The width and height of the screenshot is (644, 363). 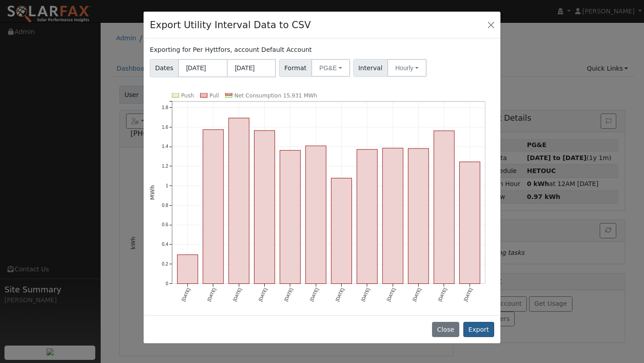 What do you see at coordinates (230, 25) in the screenshot?
I see `h4: Export Utility Interval Data to CSV` at bounding box center [230, 25].